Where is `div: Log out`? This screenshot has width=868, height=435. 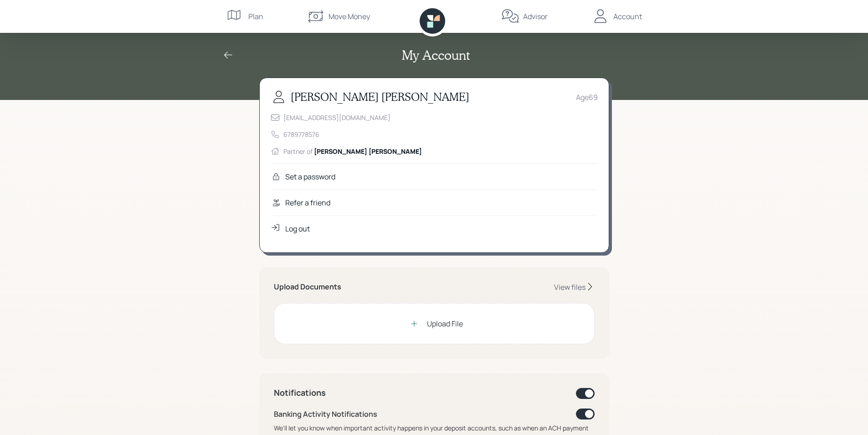
div: Log out is located at coordinates (298, 228).